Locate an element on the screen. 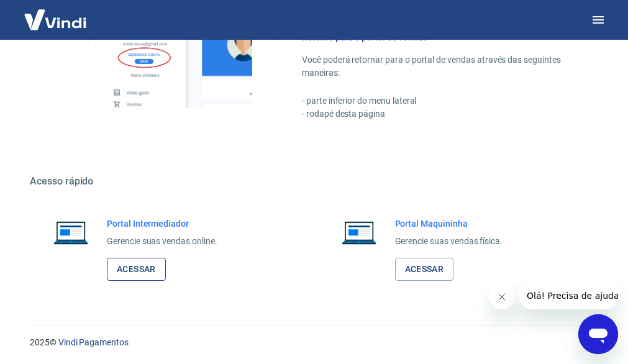 This screenshot has height=364, width=628. p: 2025 © is located at coordinates (314, 342).